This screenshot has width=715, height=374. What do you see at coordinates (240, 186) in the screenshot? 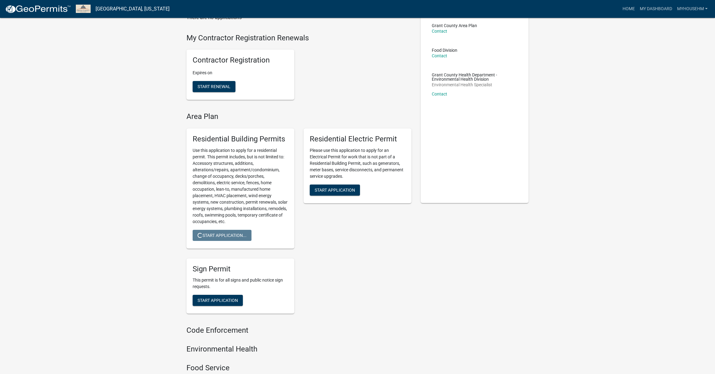
I see `p: Use this application to apply for a residential permit. This permit includes, but is not limited ...` at bounding box center [240, 186].